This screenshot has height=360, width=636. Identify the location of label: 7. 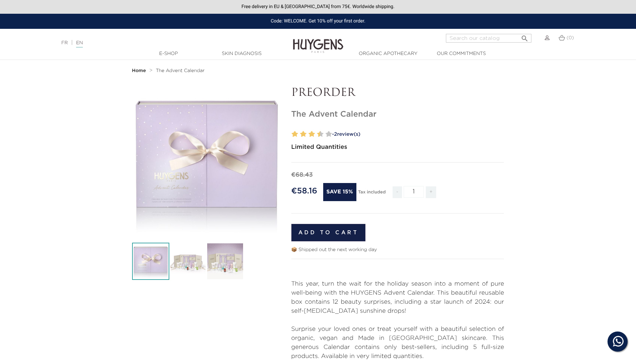
(316, 134).